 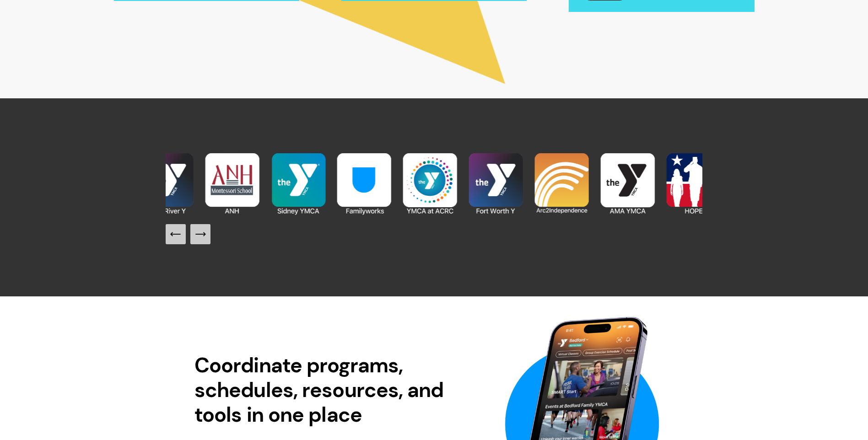 I want to click on h2: Coordinate programs, schedules, resources, and tools in one place, so click(x=326, y=390).